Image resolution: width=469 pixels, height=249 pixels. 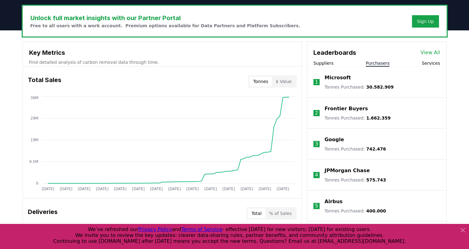 What do you see at coordinates (338, 78) in the screenshot?
I see `a: Microsoft` at bounding box center [338, 78].